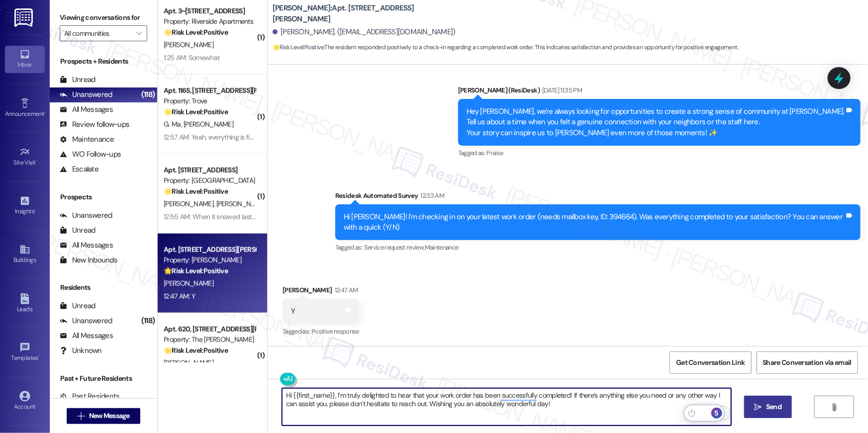 The width and height of the screenshot is (868, 433). What do you see at coordinates (505, 47) in the screenshot?
I see `span: : The resident responded positively to a check-in regarding a completed work order. This indicate...` at bounding box center [505, 47].